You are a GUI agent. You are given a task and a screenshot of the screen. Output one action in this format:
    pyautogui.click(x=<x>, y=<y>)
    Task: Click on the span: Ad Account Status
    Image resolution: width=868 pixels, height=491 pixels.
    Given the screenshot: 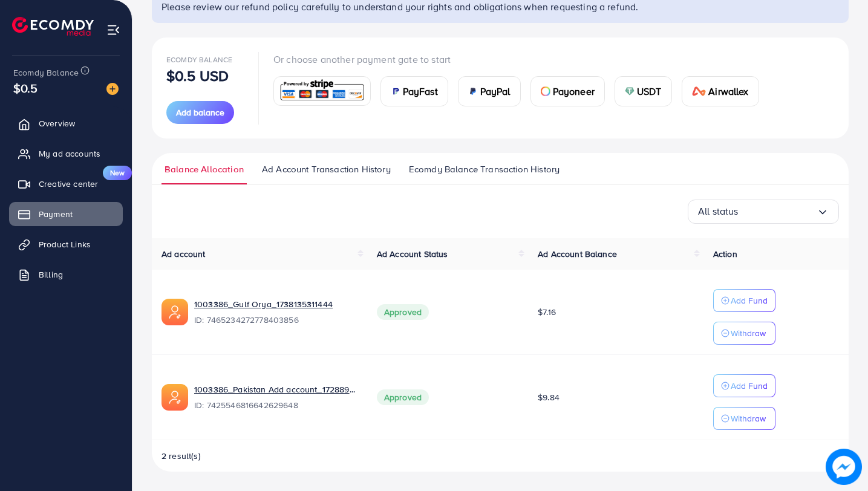 What is the action you would take?
    pyautogui.click(x=412, y=254)
    